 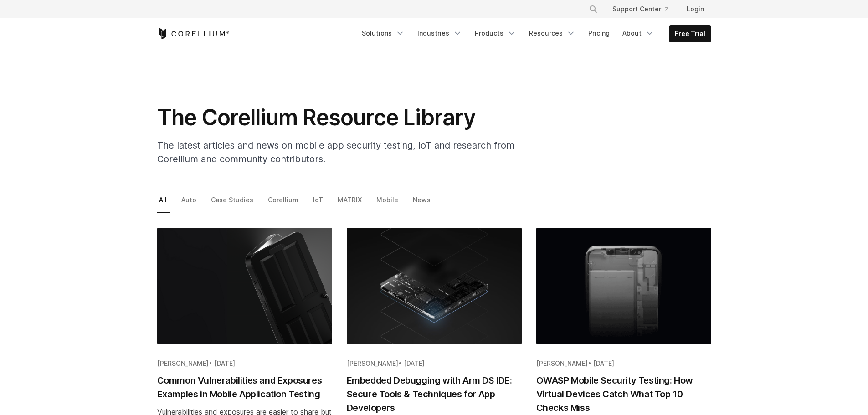 I want to click on a: Mobile, so click(x=388, y=203).